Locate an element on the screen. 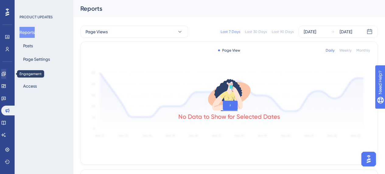  div: Last 30 Days is located at coordinates (256, 32).